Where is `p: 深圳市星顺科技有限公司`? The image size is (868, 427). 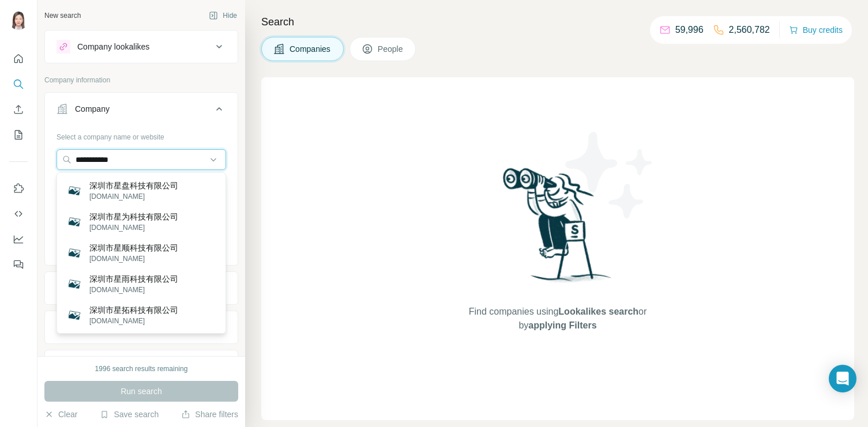 p: 深圳市星顺科技有限公司 is located at coordinates (134, 248).